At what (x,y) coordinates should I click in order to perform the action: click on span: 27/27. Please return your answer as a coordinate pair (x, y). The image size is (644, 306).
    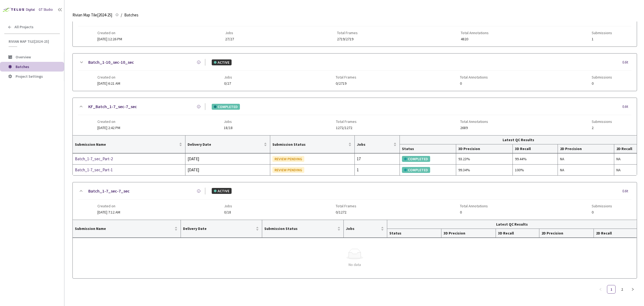
    Looking at the image, I should click on (230, 39).